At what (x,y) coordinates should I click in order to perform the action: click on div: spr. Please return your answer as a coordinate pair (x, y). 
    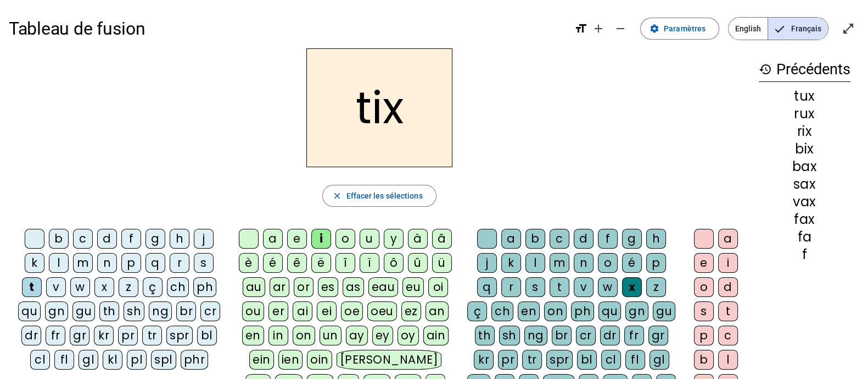
    Looking at the image, I should click on (559, 360).